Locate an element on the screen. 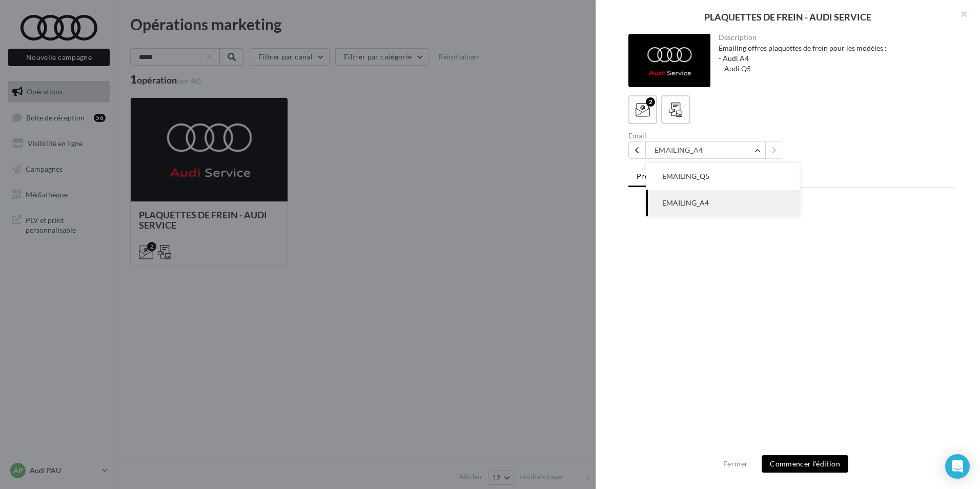 This screenshot has height=489, width=980. button: Fermer is located at coordinates (736, 464).